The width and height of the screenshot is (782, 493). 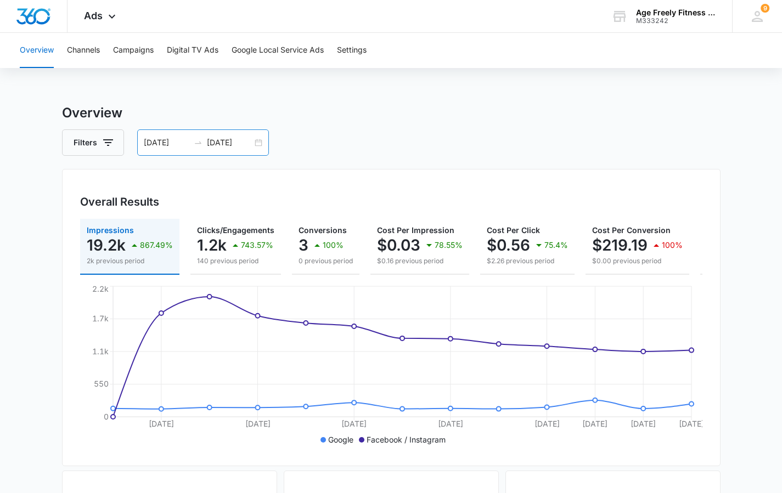 I want to click on p: 2k previous period, so click(x=129, y=261).